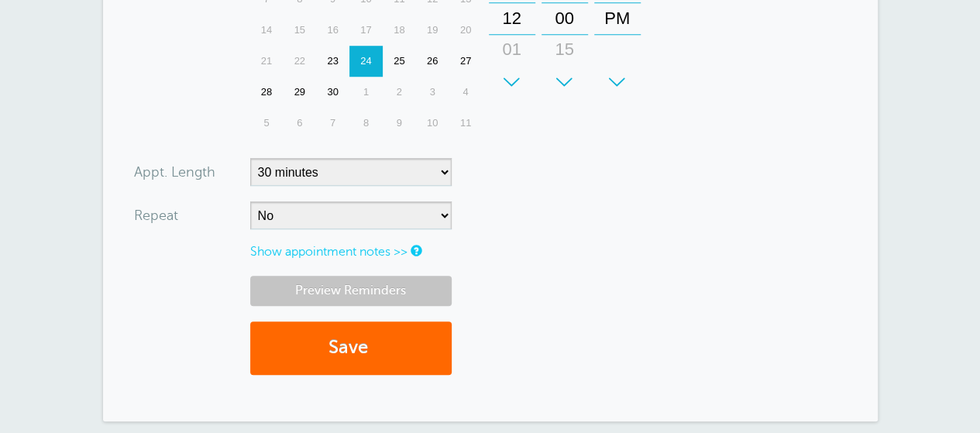 The width and height of the screenshot is (980, 433). What do you see at coordinates (432, 30) in the screenshot?
I see `div: Friday, September 19` at bounding box center [432, 30].